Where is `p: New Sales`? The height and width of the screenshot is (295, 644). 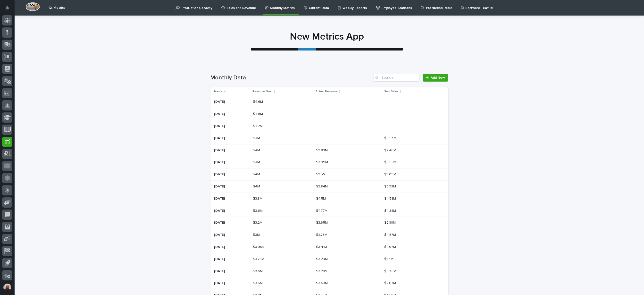
p: New Sales is located at coordinates (391, 92).